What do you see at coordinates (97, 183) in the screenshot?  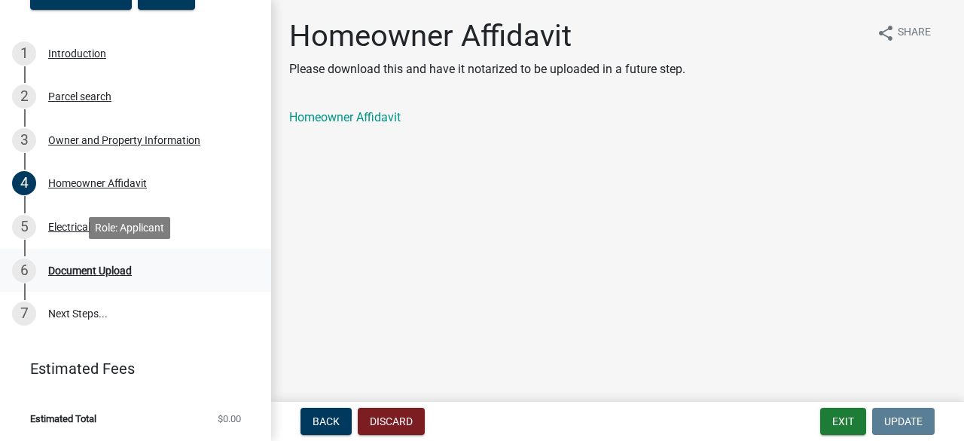 I see `div: Homeowner Affidavit` at bounding box center [97, 183].